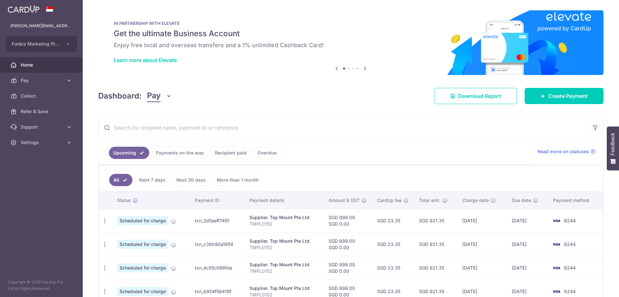  What do you see at coordinates (42, 65) in the screenshot?
I see `span: Home` at bounding box center [42, 65].